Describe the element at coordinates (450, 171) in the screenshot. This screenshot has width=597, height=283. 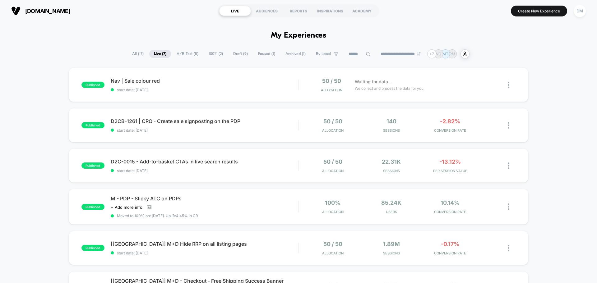
I see `span: PER SESSION VALUE` at that location.